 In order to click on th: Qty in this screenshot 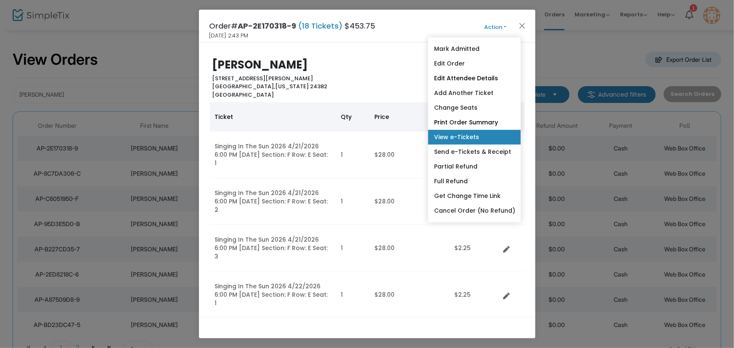, I will do `click(353, 117)`.